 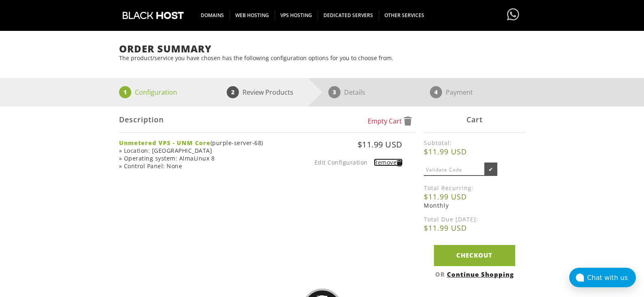 I want to click on p: Details, so click(x=355, y=92).